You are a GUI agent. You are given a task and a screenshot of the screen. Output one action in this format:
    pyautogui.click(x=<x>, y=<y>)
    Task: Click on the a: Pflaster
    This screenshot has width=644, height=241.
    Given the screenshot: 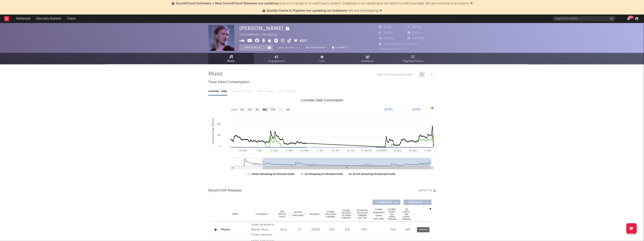 What is the action you would take?
    pyautogui.click(x=235, y=230)
    